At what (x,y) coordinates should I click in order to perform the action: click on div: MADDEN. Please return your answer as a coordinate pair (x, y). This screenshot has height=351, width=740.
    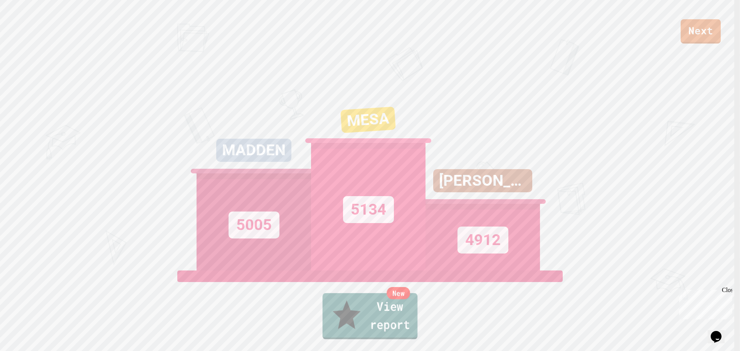
    Looking at the image, I should click on (254, 150).